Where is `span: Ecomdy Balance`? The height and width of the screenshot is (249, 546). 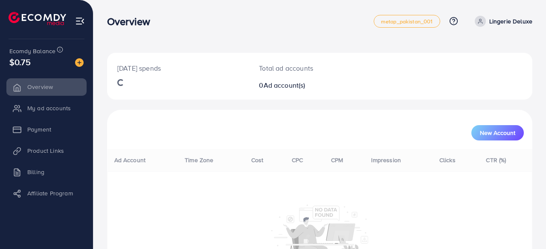 span: Ecomdy Balance is located at coordinates (32, 51).